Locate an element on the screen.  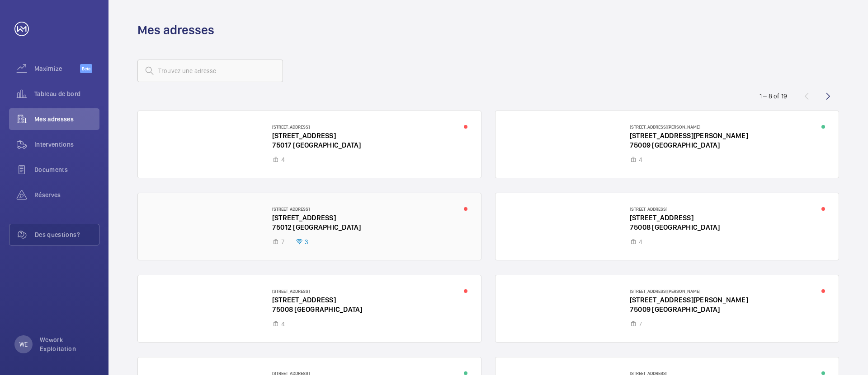
input: Trouvez une adresse is located at coordinates (210, 71).